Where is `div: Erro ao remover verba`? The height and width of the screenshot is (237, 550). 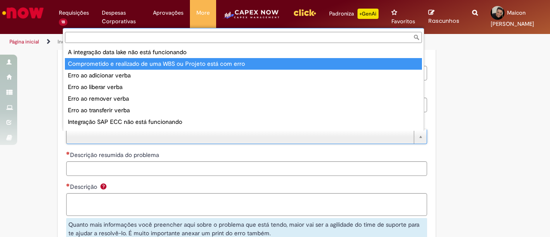 div: Erro ao remover verba is located at coordinates (243, 98).